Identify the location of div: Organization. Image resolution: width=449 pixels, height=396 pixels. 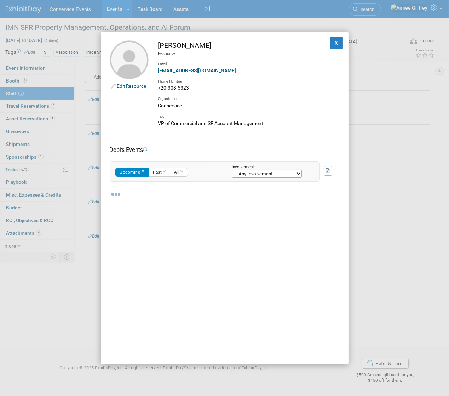
(242, 98).